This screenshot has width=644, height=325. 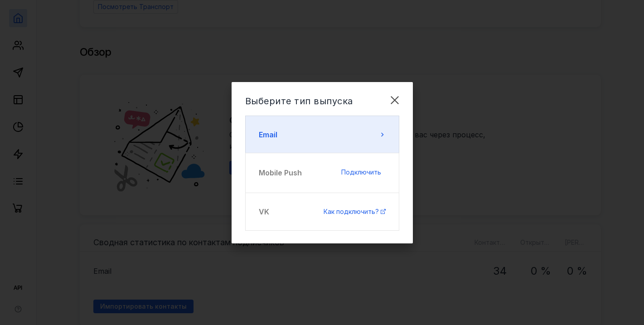 What do you see at coordinates (351, 211) in the screenshot?
I see `span: Как подключить?` at bounding box center [351, 211].